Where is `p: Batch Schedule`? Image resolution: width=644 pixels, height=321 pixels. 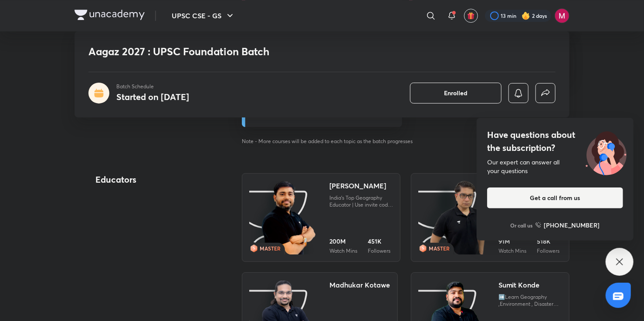 p: Batch Schedule is located at coordinates (152, 86).